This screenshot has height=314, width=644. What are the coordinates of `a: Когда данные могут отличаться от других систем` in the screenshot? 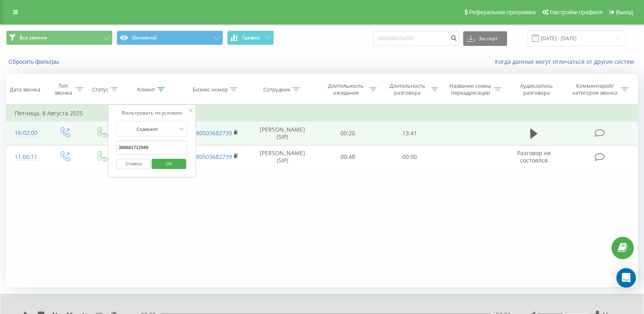 It's located at (567, 61).